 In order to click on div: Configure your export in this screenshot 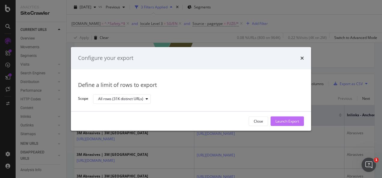, I will do `click(106, 58)`.